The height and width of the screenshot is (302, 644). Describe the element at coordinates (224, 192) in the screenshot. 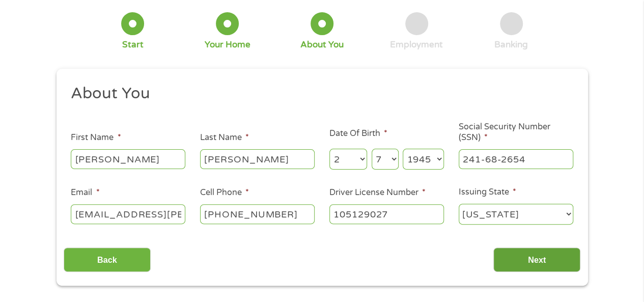

I see `label: Cell Phone` at that location.